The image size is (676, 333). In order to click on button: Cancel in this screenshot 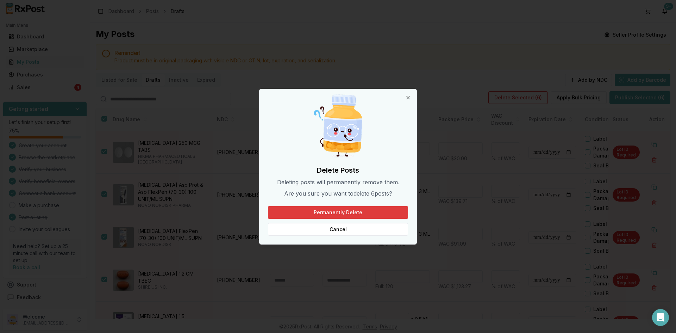, I will do `click(338, 229)`.